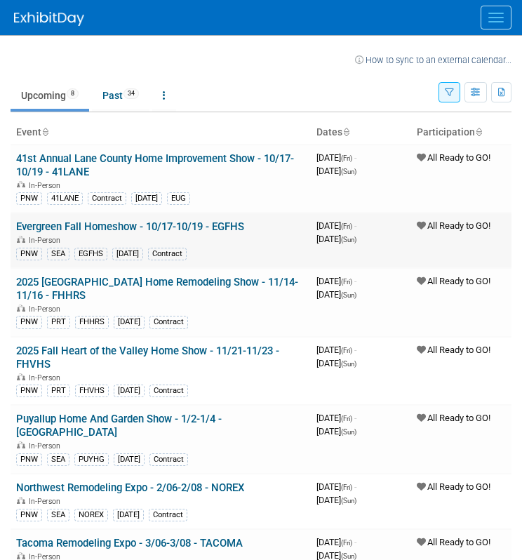 This screenshot has width=522, height=560. What do you see at coordinates (49, 19) in the screenshot?
I see `img: ExhibitDay` at bounding box center [49, 19].